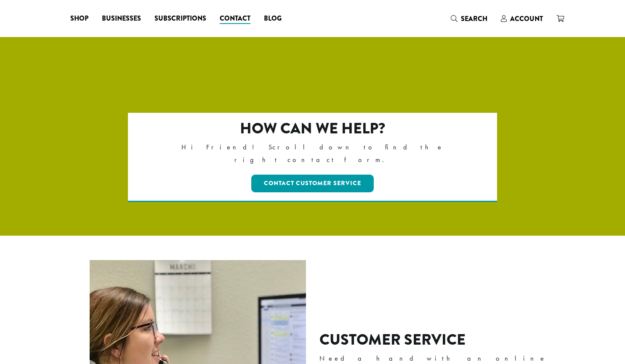  Describe the element at coordinates (312, 128) in the screenshot. I see `h2: How can we help?` at that location.